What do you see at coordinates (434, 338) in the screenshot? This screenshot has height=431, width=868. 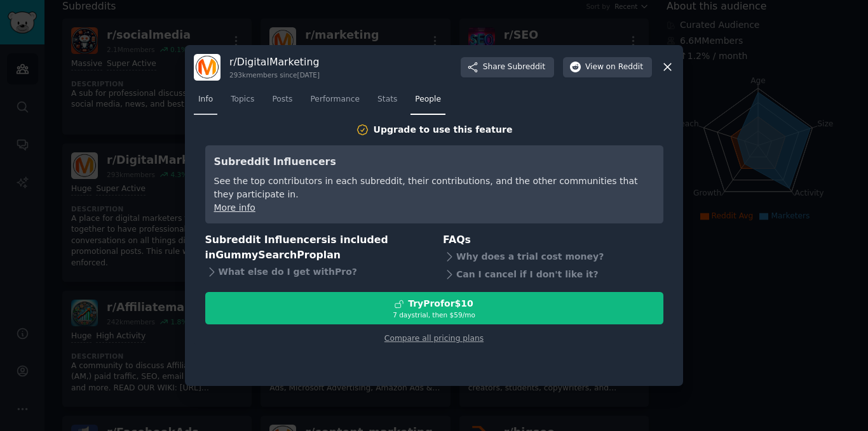 I see `a: Compare all pricing plans` at bounding box center [434, 338].